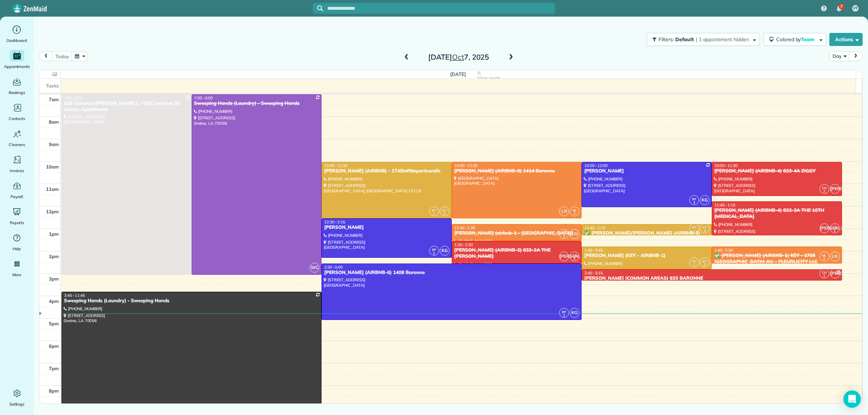 This screenshot has width=868, height=415. What do you see at coordinates (54, 301) in the screenshot?
I see `span: 4pm` at bounding box center [54, 301].